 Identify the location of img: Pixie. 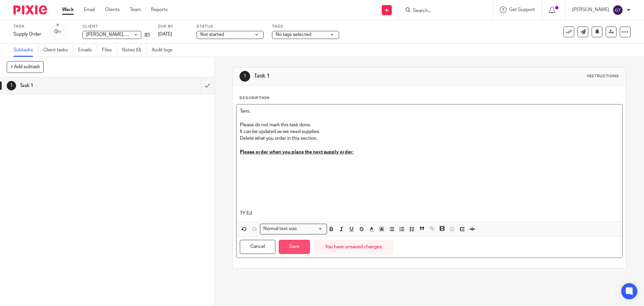
(30, 10).